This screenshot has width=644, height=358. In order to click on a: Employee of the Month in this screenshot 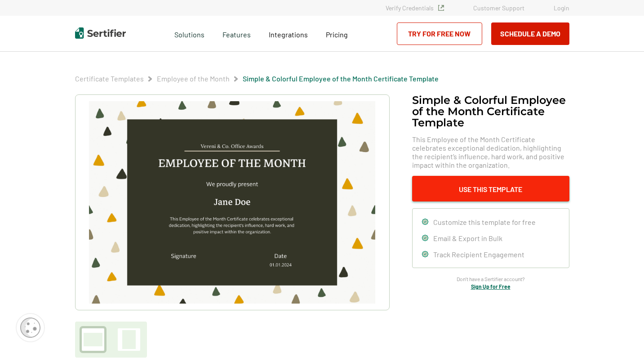, I will do `click(193, 78)`.